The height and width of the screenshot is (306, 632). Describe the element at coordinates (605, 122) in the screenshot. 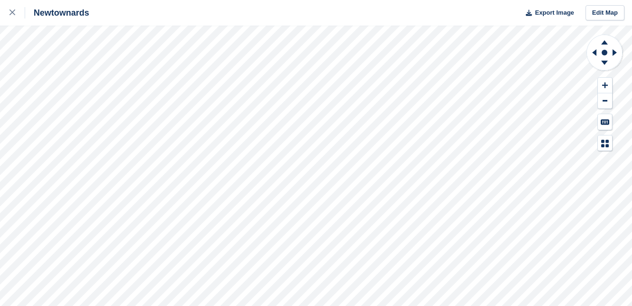

I see `button: Keyboard Shortcuts` at that location.